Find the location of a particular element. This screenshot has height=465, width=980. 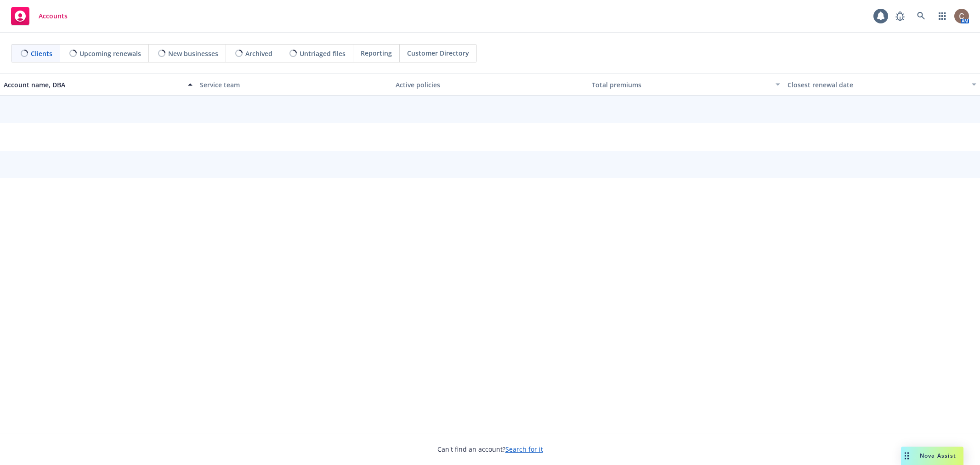

span: Customer Directory is located at coordinates (438, 53).